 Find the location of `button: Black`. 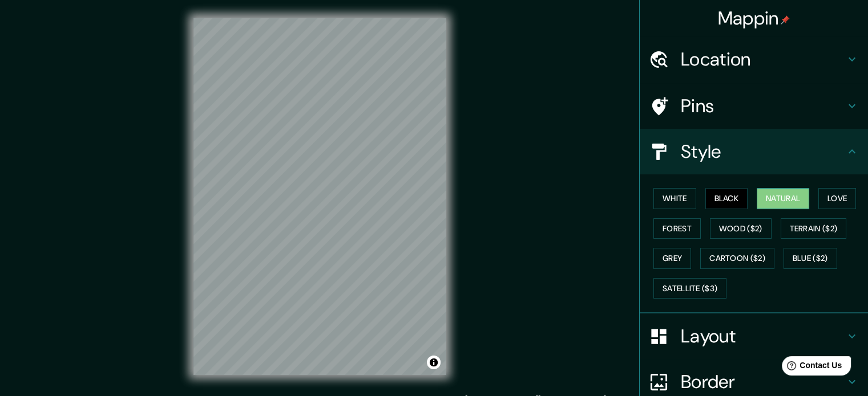

button: Black is located at coordinates (726, 199).